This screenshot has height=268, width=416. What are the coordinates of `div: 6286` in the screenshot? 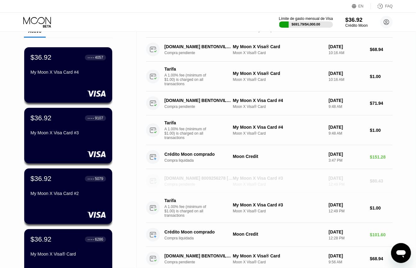 It's located at (99, 239).